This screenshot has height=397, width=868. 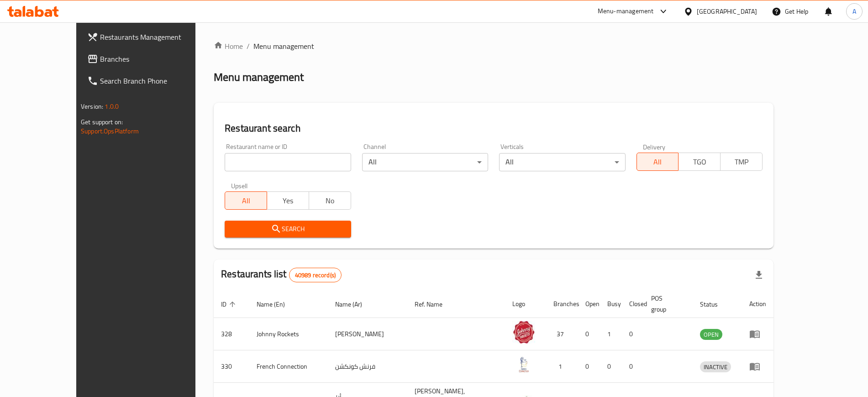 What do you see at coordinates (368, 366) in the screenshot?
I see `td: فرنش كونكشن` at bounding box center [368, 366].